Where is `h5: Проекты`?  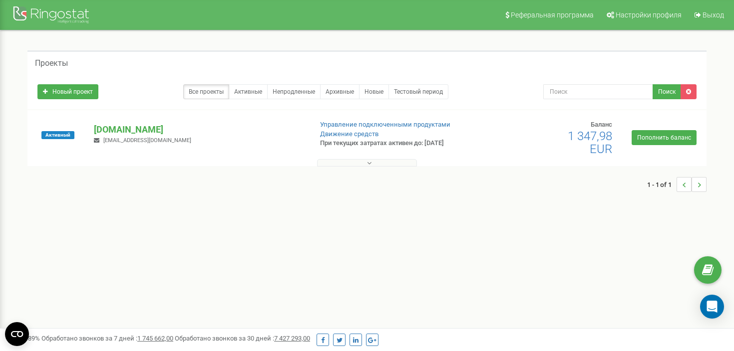
h5: Проекты is located at coordinates (51, 63).